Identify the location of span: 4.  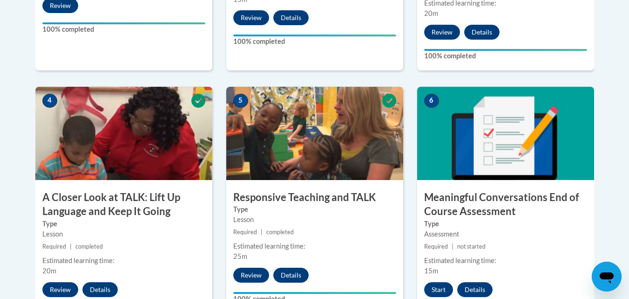
(50, 101).